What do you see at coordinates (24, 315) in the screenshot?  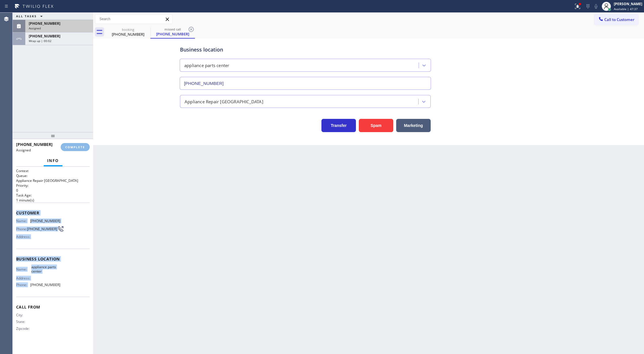 I see `span: City:` at bounding box center [24, 315].